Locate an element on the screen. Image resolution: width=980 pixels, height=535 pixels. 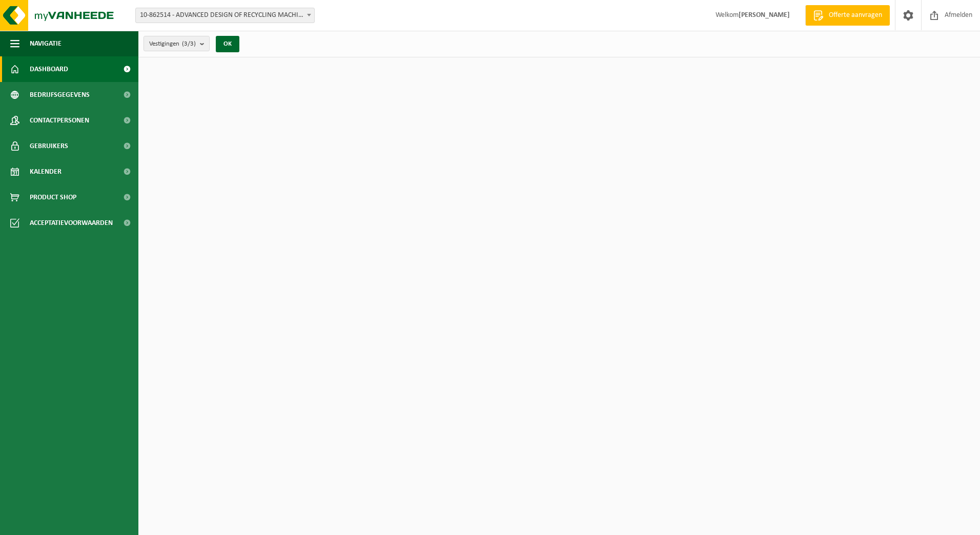
button: Vestigingen(3/3) is located at coordinates (176, 44).